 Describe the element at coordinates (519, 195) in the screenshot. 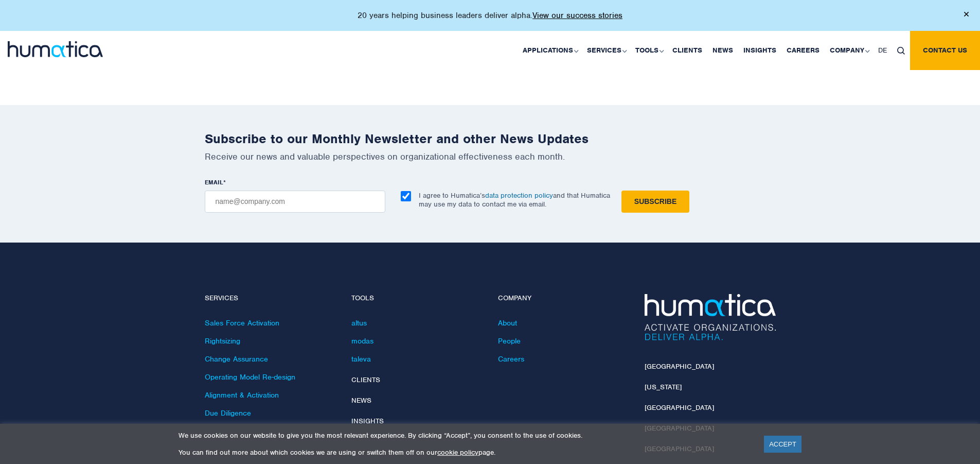

I see `a: data protection policy` at that location.